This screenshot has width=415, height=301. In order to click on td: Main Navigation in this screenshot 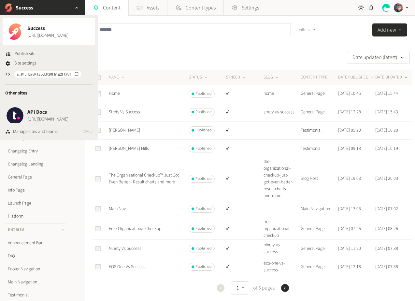, I will do `click(319, 209)`.